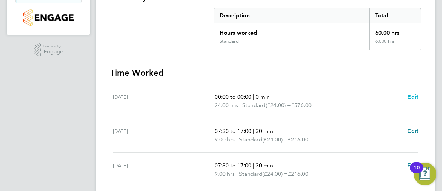  Describe the element at coordinates (233, 96) in the screenshot. I see `span: 00:00 to 00:00` at that location.